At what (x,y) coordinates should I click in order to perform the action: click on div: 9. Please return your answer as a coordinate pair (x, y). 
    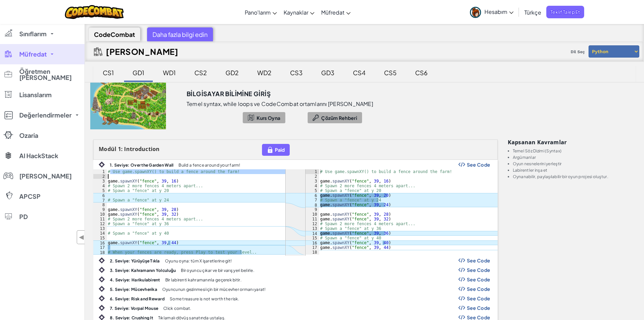
    Looking at the image, I should click on (100, 210).